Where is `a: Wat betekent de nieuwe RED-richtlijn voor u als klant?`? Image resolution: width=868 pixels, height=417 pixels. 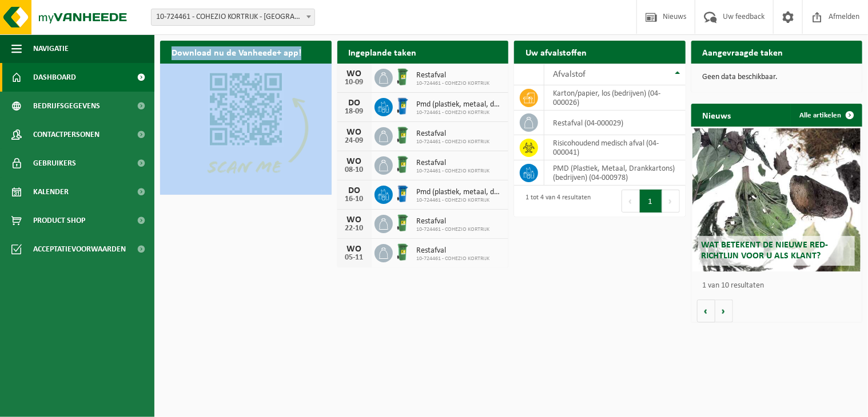
a: Wat betekent de nieuwe RED-richtlijn voor u als klant? is located at coordinates (777, 199).